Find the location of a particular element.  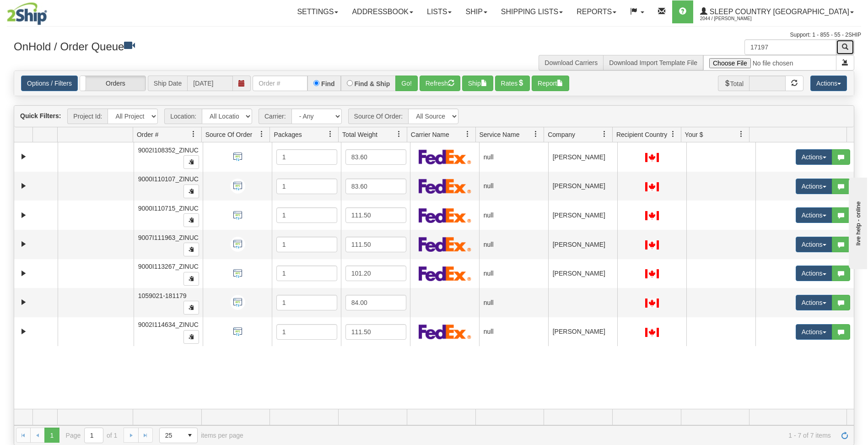

a: Shipping lists is located at coordinates (532, 12).